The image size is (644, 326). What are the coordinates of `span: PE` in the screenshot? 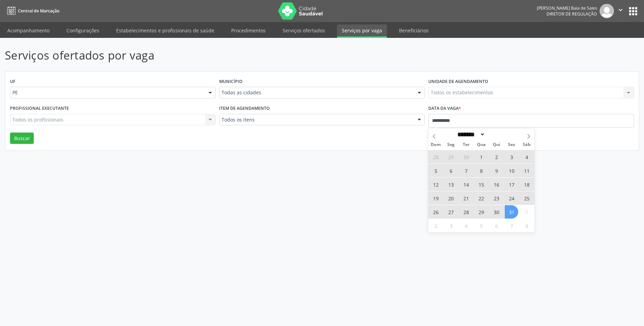 It's located at (107, 92).